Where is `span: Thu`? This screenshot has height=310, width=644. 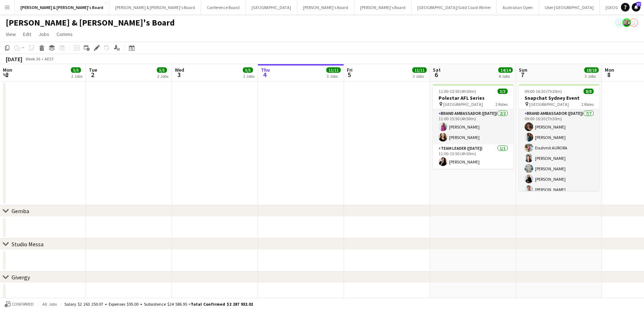
span: Thu is located at coordinates (265, 70).